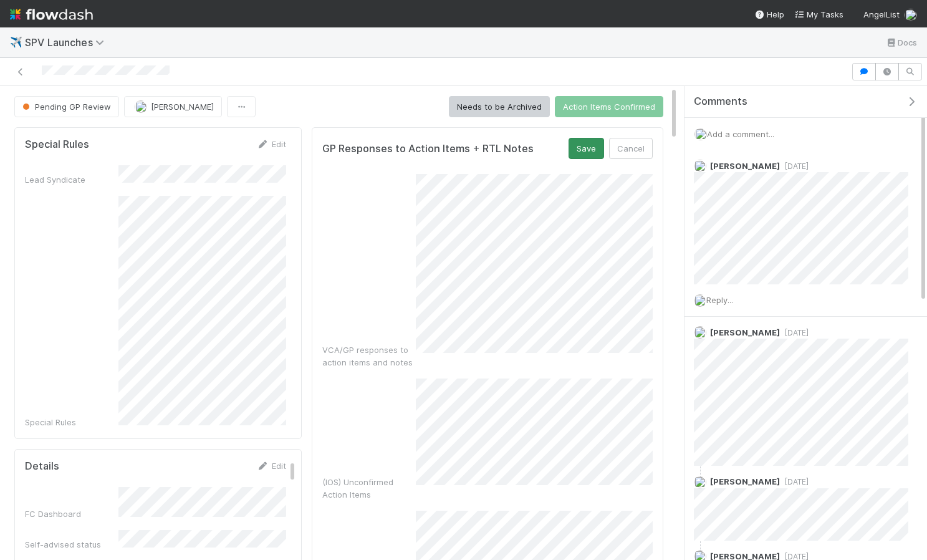 The height and width of the screenshot is (560, 927). I want to click on span: Reply..., so click(720, 300).